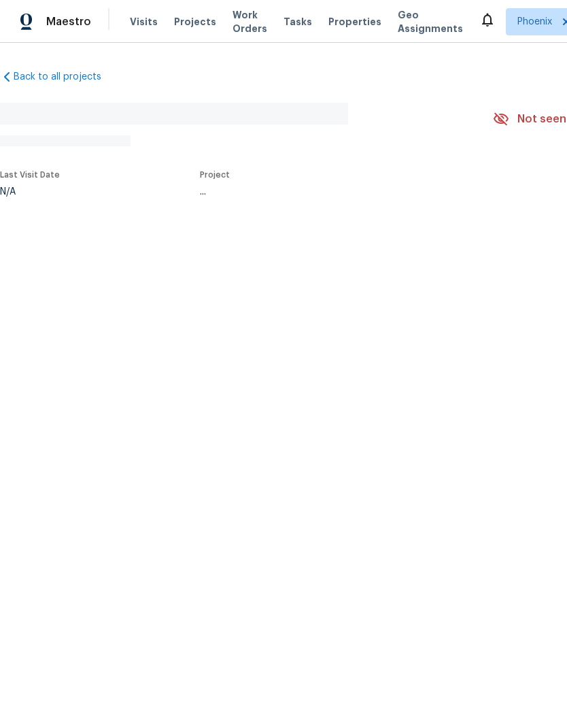  I want to click on span: Geo Assignments, so click(430, 22).